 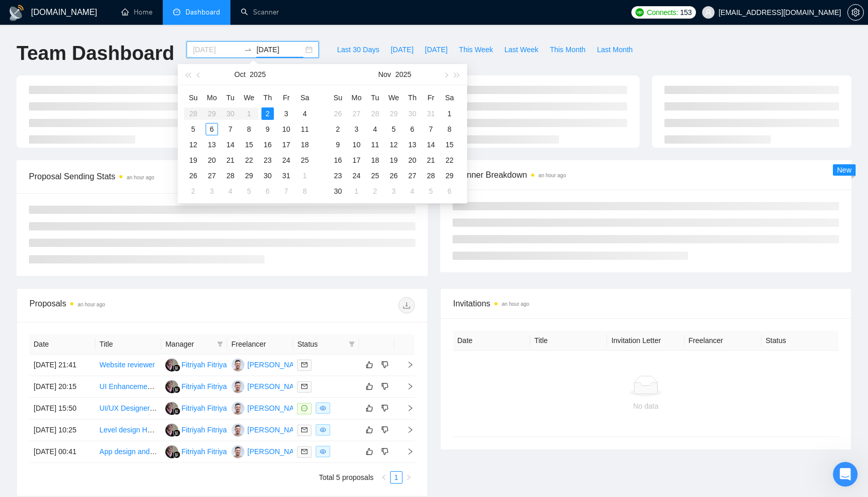 I want to click on th: Sa, so click(x=305, y=98).